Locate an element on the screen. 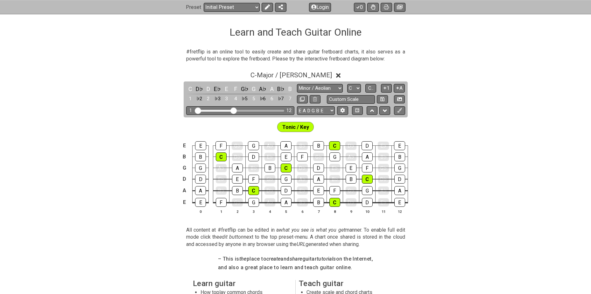  em: edit button is located at coordinates (231, 237).